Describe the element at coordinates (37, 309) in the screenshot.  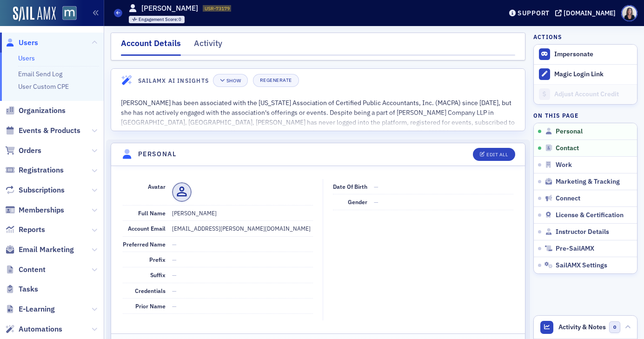
I see `span: E-Learning` at that location.